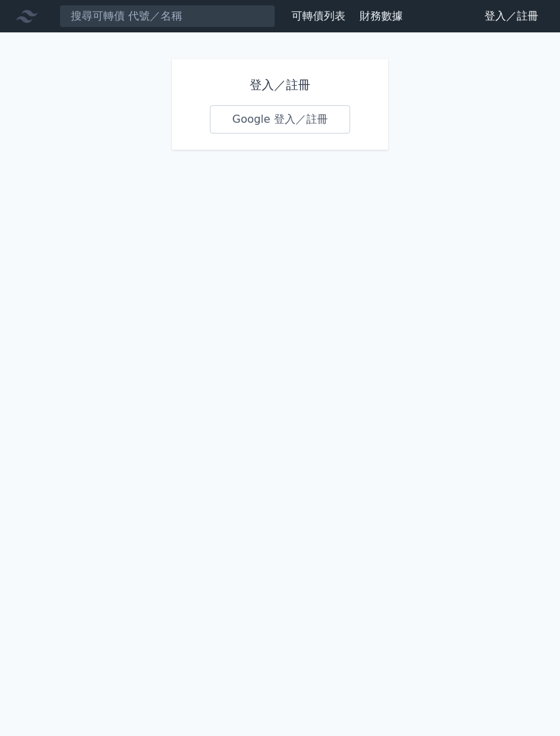 Image resolution: width=560 pixels, height=736 pixels. Describe the element at coordinates (280, 85) in the screenshot. I see `h1: 登入／註冊` at that location.